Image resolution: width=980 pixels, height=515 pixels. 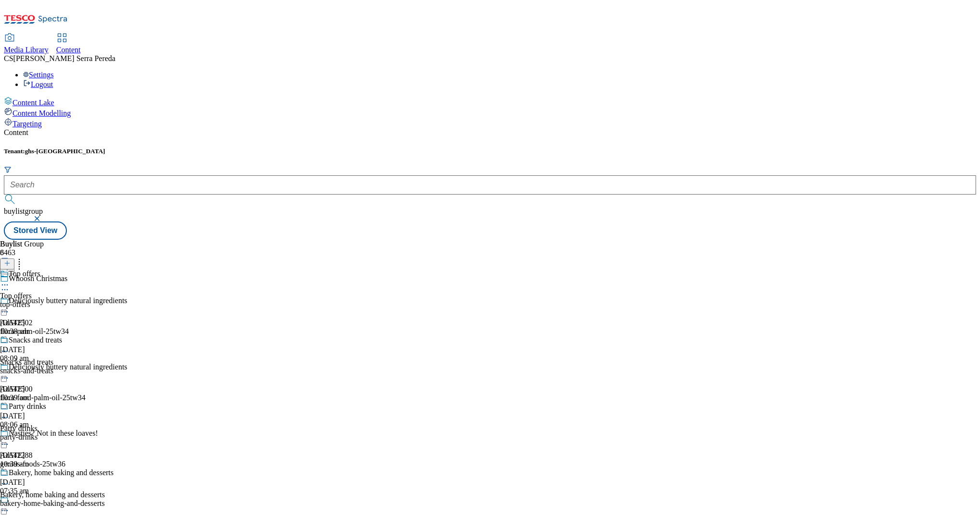 What do you see at coordinates (490, 132) in the screenshot?
I see `div: Content` at bounding box center [490, 132].